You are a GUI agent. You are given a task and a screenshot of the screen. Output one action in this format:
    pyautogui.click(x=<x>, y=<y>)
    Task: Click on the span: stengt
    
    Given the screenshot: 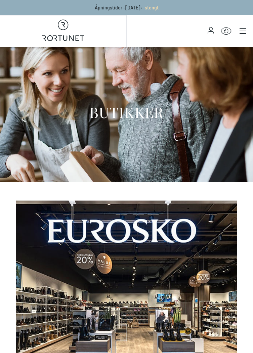 What is the action you would take?
    pyautogui.click(x=152, y=7)
    